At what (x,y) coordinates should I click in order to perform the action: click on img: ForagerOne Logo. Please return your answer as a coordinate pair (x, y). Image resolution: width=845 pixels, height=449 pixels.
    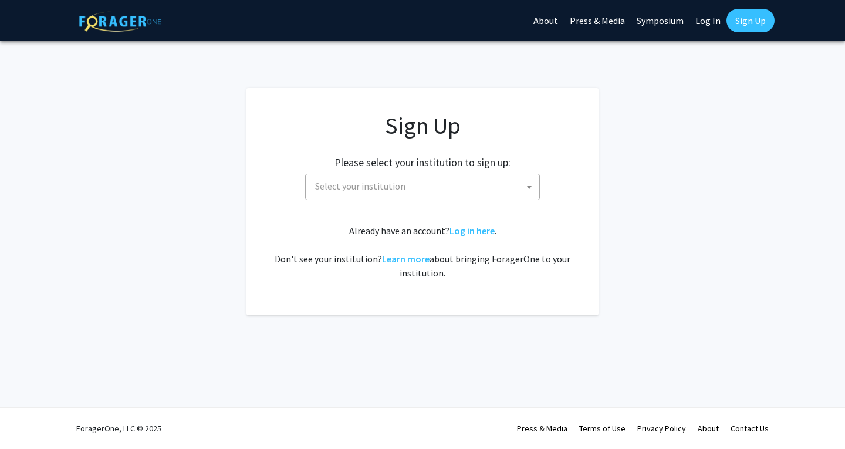
    Looking at the image, I should click on (120, 21).